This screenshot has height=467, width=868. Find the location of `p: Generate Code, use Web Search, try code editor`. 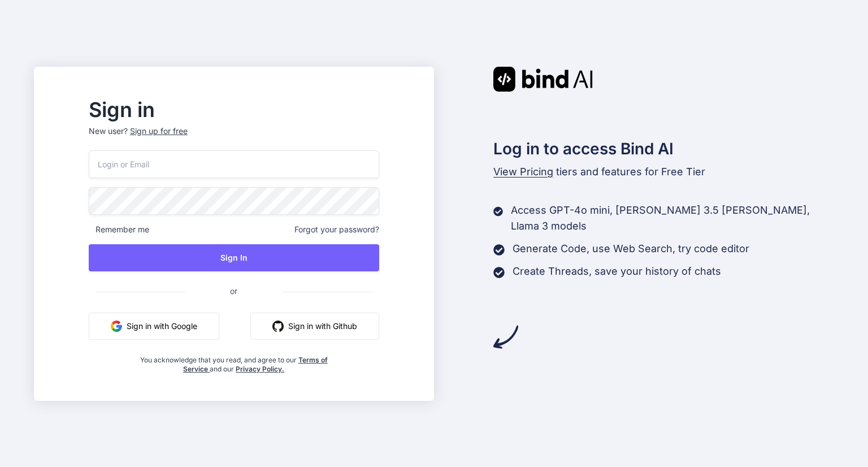

p: Generate Code, use Web Search, try code editor is located at coordinates (631, 249).